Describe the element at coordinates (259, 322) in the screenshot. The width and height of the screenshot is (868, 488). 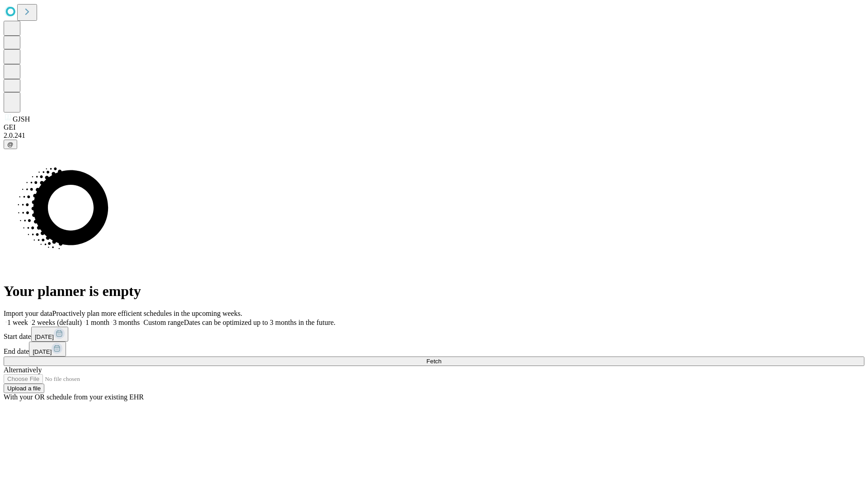
I see `span: Dates can be optimized up to 3 months in the future.` at that location.